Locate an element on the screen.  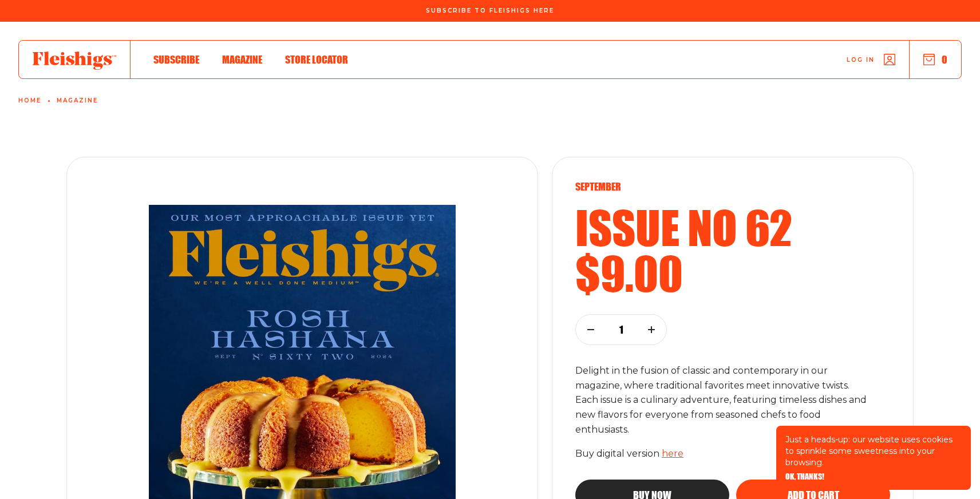
a: Home is located at coordinates (30, 101).